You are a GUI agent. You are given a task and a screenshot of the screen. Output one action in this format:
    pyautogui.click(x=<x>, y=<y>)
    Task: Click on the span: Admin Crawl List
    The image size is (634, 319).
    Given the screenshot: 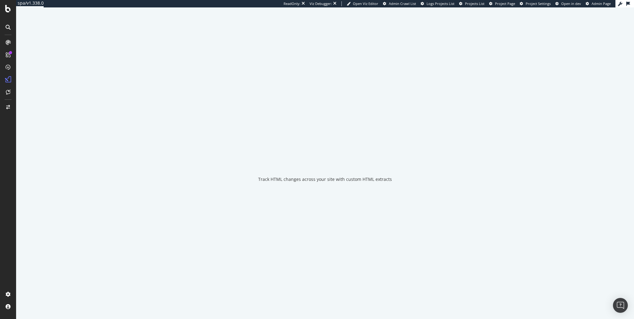 What is the action you would take?
    pyautogui.click(x=402, y=3)
    